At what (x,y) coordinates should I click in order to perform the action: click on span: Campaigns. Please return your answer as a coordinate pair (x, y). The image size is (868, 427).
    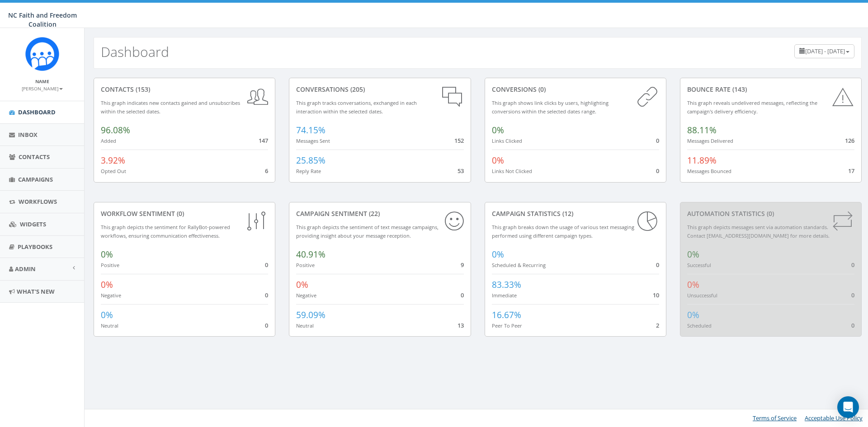
    Looking at the image, I should click on (35, 180).